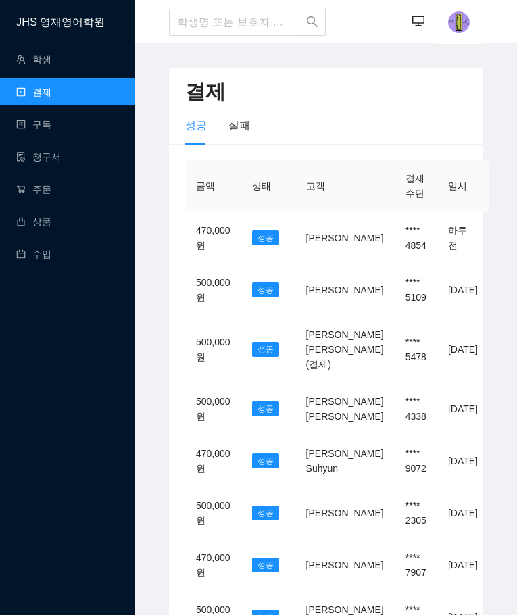 The image size is (517, 615). Describe the element at coordinates (34, 92) in the screenshot. I see `a: wallet결제` at that location.